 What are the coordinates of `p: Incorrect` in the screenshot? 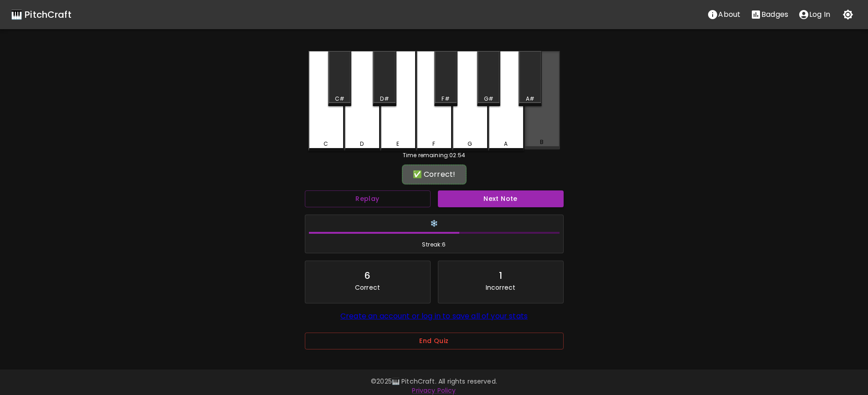 It's located at (501, 287).